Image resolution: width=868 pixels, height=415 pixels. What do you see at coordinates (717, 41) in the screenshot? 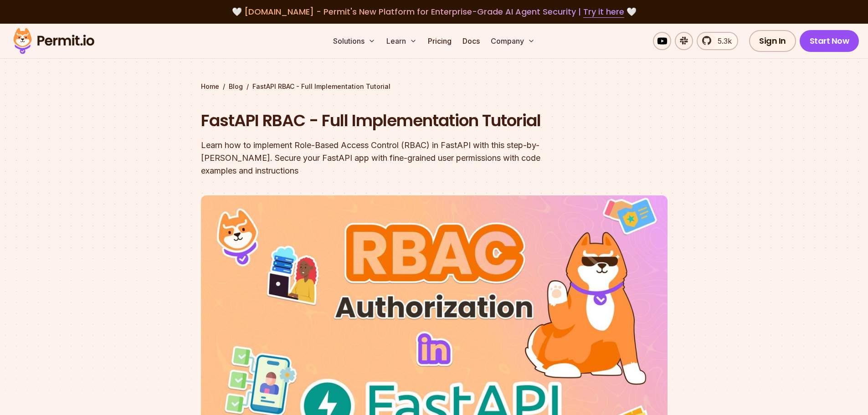
I see `a: 5.3k` at bounding box center [717, 41].